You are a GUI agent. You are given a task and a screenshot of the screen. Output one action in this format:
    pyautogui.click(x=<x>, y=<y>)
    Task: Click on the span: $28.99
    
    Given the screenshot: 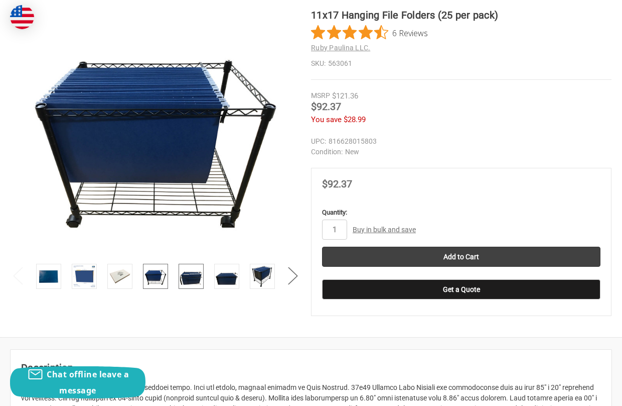 What is the action you would take?
    pyautogui.click(x=355, y=119)
    